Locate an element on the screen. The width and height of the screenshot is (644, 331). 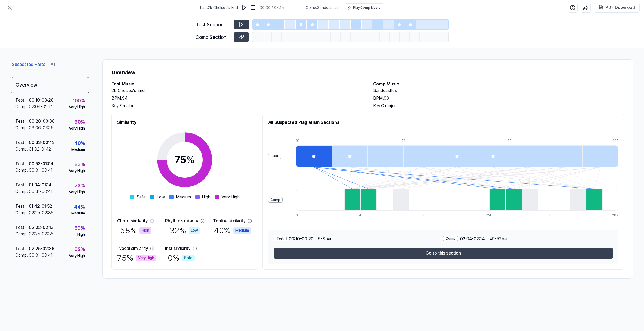
div: 90 % is located at coordinates (80, 122).